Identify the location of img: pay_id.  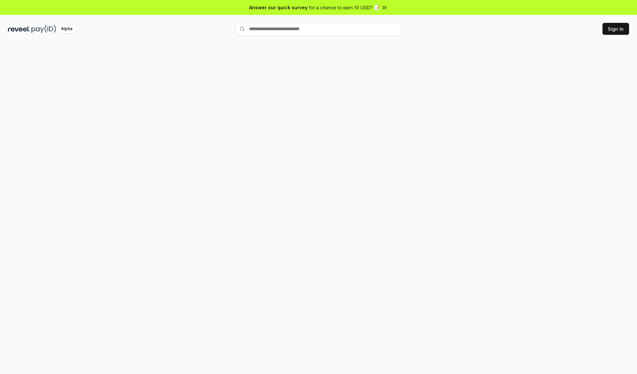
(44, 29).